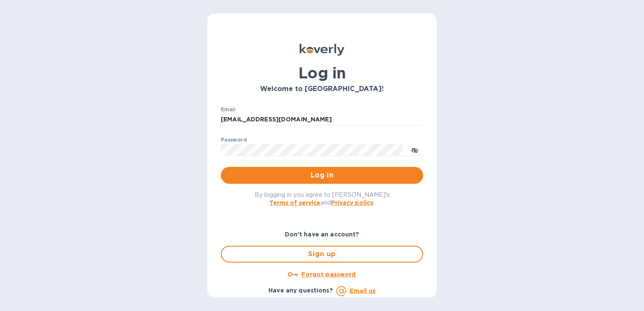 The width and height of the screenshot is (644, 311). Describe the element at coordinates (322, 175) in the screenshot. I see `button: Log in` at that location.